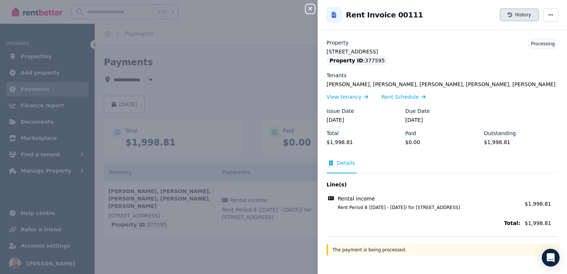 The width and height of the screenshot is (567, 274). Describe the element at coordinates (551, 258) in the screenshot. I see `div: Open Intercom Messenger` at that location.